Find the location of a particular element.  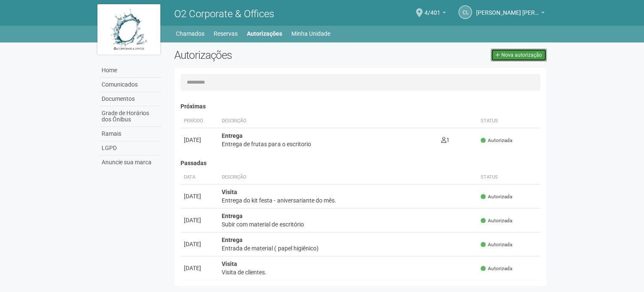

span: Nova autorização is located at coordinates (521, 55).